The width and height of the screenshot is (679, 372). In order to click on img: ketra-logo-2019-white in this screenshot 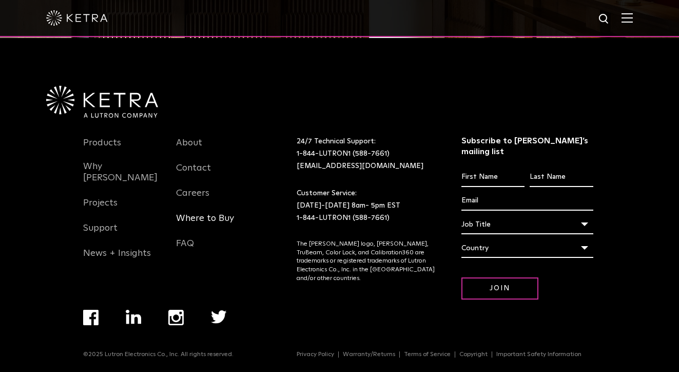, I will do `click(77, 18)`.